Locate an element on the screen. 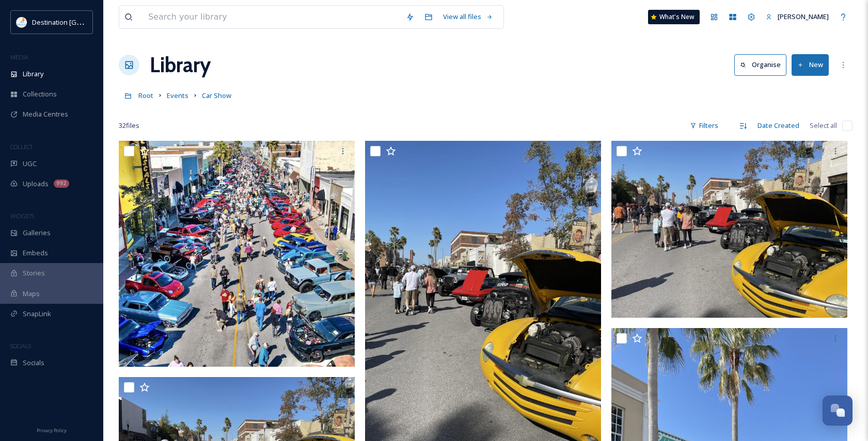 The width and height of the screenshot is (868, 441). span: SnapLink is located at coordinates (36, 314).